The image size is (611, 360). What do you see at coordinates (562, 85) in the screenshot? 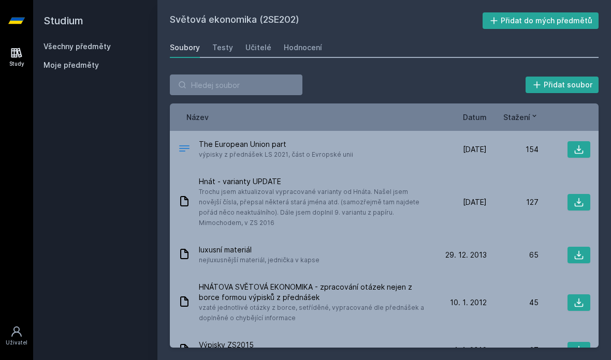
I see `a: Přidat soubor` at bounding box center [562, 85].